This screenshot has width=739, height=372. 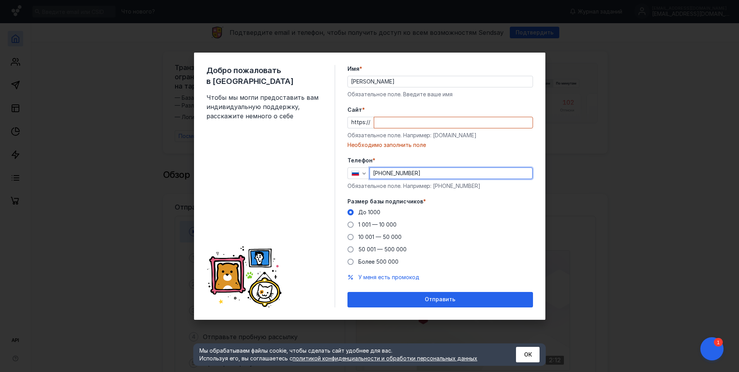 What do you see at coordinates (378, 261) in the screenshot?
I see `span: Более 500 000` at bounding box center [378, 261].